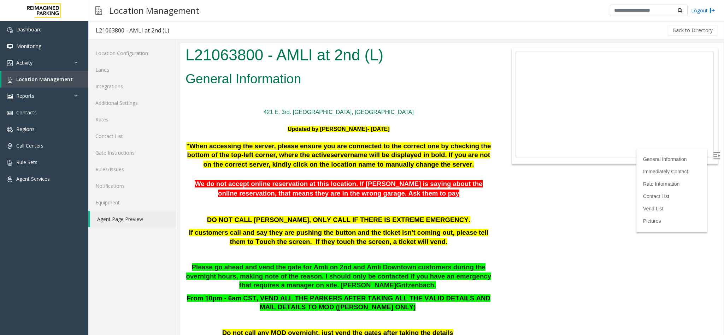 Image resolution: width=724 pixels, height=335 pixels. What do you see at coordinates (132, 103) in the screenshot?
I see `a: Additional Settings` at bounding box center [132, 103].